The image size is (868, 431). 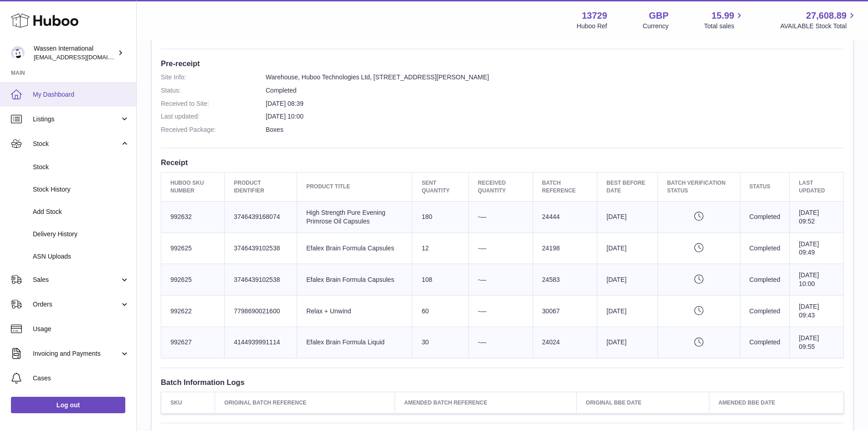 What do you see at coordinates (18, 53) in the screenshot?
I see `img: internationalsupplychain@wassen.com` at bounding box center [18, 53].